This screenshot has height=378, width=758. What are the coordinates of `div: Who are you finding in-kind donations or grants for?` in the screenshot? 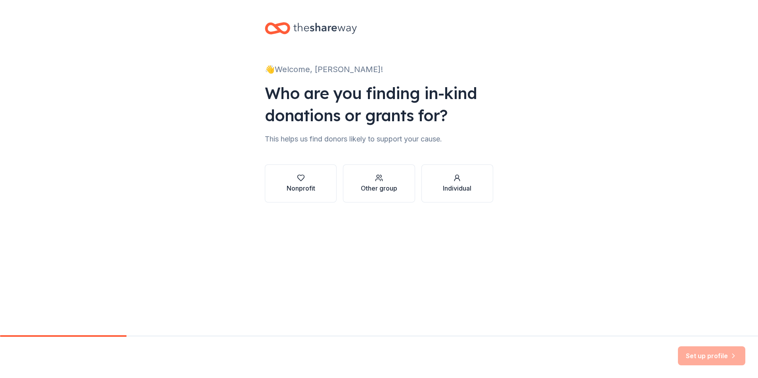 It's located at (379, 104).